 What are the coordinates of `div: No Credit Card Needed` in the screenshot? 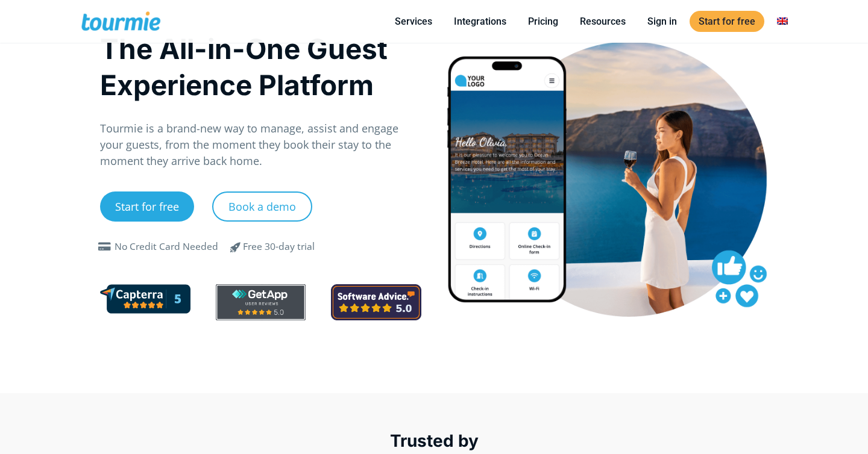 It's located at (166, 247).